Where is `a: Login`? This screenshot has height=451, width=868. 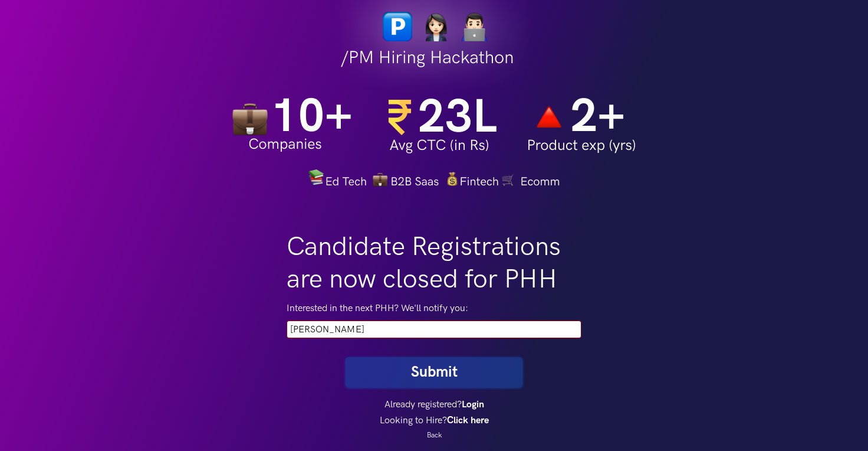
a: Login is located at coordinates (473, 404).